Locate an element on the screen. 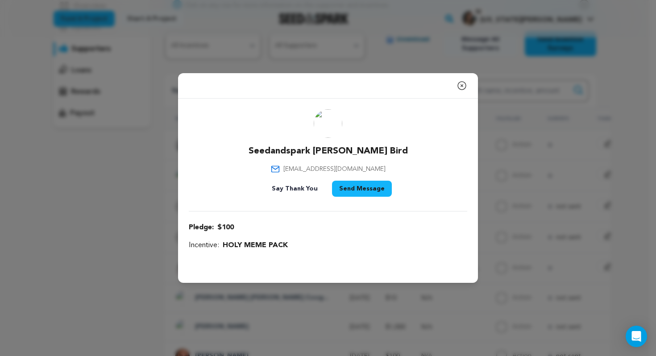 The width and height of the screenshot is (656, 356). button: Say Thank You is located at coordinates (295, 189).